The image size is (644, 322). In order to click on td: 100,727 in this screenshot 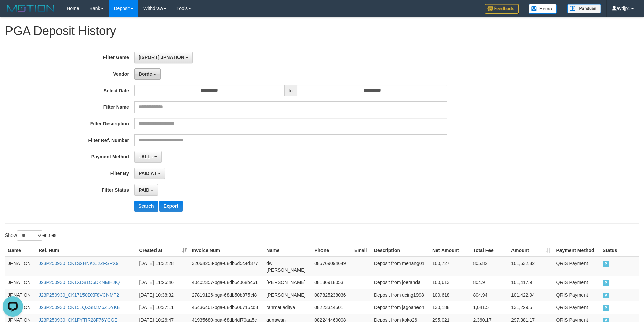, I will do `click(450, 267)`.